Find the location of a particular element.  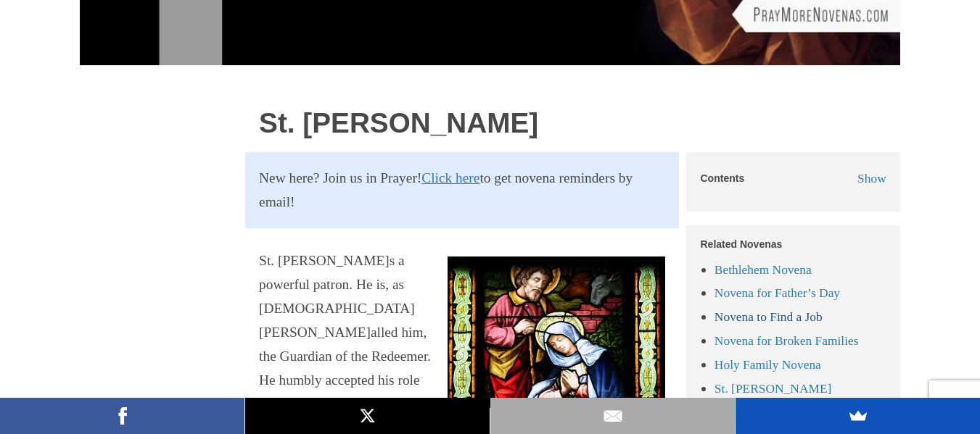

img: Join in praying the St. Joseph Novena is located at coordinates (557, 332).